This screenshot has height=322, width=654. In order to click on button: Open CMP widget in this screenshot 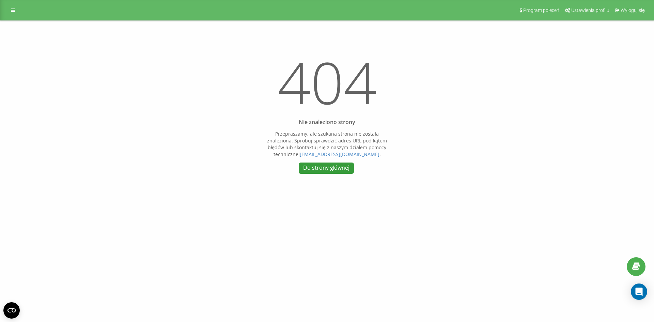, I will do `click(12, 310)`.